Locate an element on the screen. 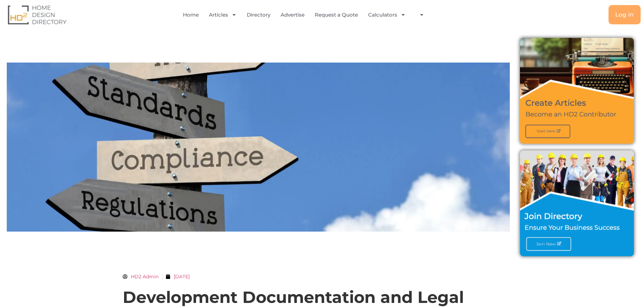 Image resolution: width=644 pixels, height=308 pixels. span: Log in is located at coordinates (625, 15).